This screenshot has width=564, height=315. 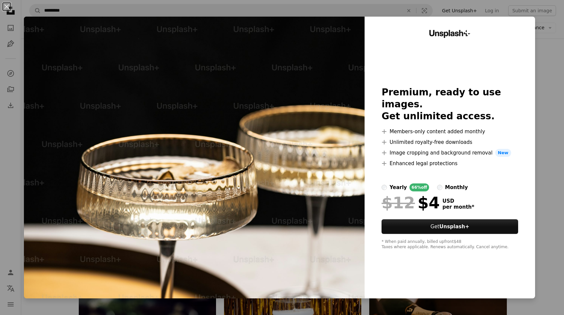 I want to click on div: * When paid annually, billed upfront $48 Taxes where applicable. Renews automatically. Cancel any..., so click(x=450, y=245).